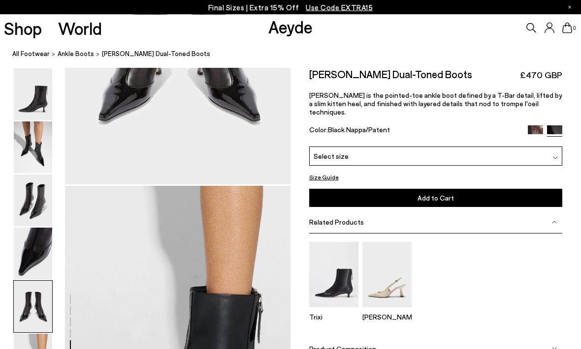 This screenshot has height=349, width=581. What do you see at coordinates (33, 201) in the screenshot?
I see `img: Sila Dual-Toned Boots - Image 3` at bounding box center [33, 201].